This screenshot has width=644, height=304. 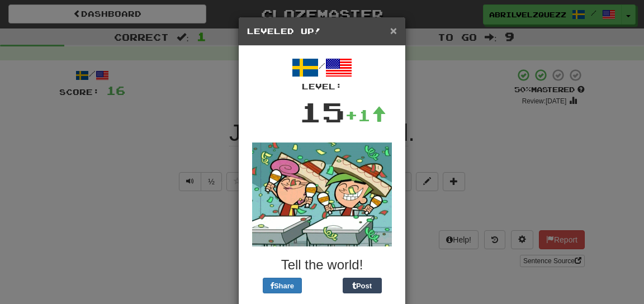 I want to click on h3: Tell the world!, so click(x=322, y=265).